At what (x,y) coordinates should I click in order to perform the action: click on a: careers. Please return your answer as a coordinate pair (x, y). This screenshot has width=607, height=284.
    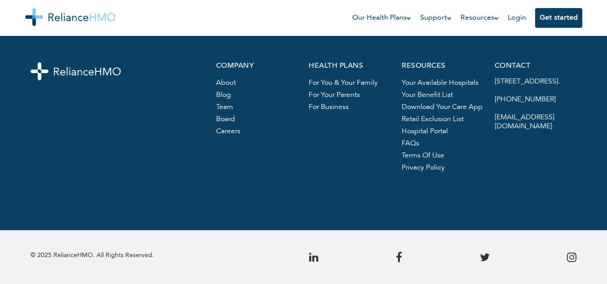
    Looking at the image, I should click on (228, 132).